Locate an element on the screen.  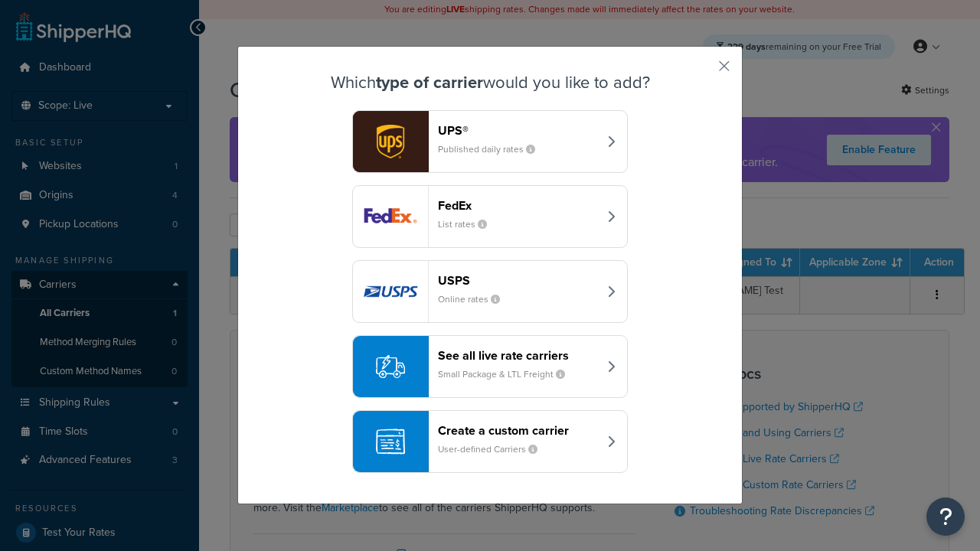
small: Online rates is located at coordinates (474, 300).